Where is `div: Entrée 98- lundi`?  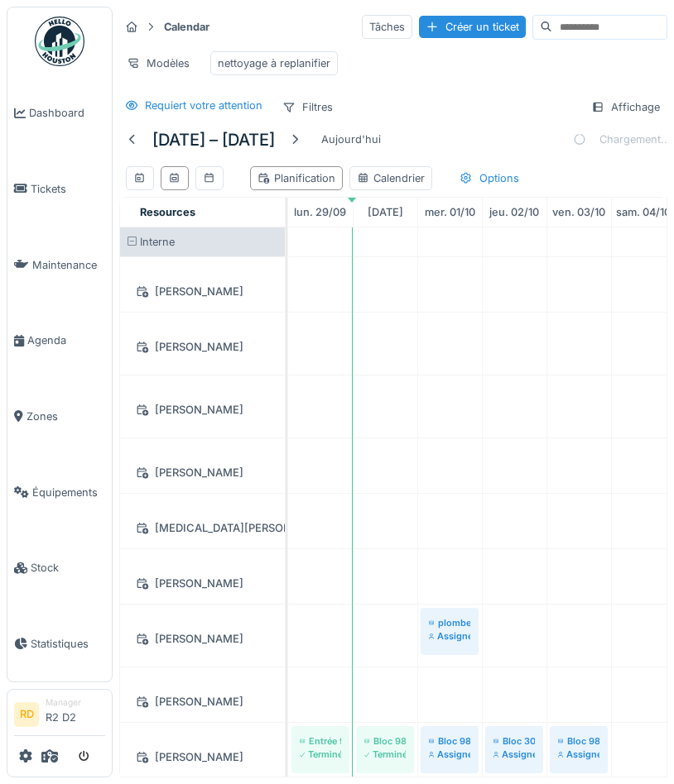 div: Entrée 98- lundi is located at coordinates (321, 741).